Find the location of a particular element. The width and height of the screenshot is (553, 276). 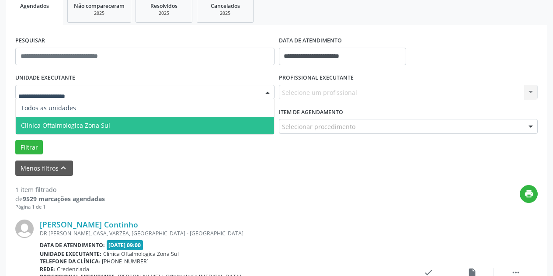

div: 1 item filtrado is located at coordinates (60, 189).